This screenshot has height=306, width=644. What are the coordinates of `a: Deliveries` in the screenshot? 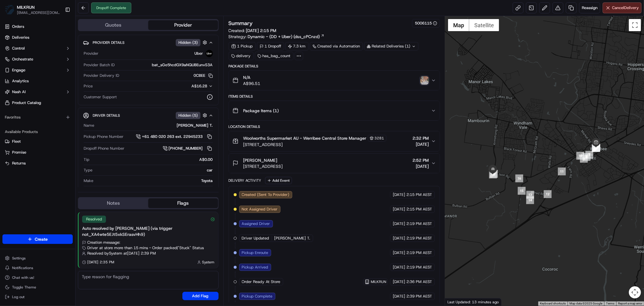 It's located at (37, 37).